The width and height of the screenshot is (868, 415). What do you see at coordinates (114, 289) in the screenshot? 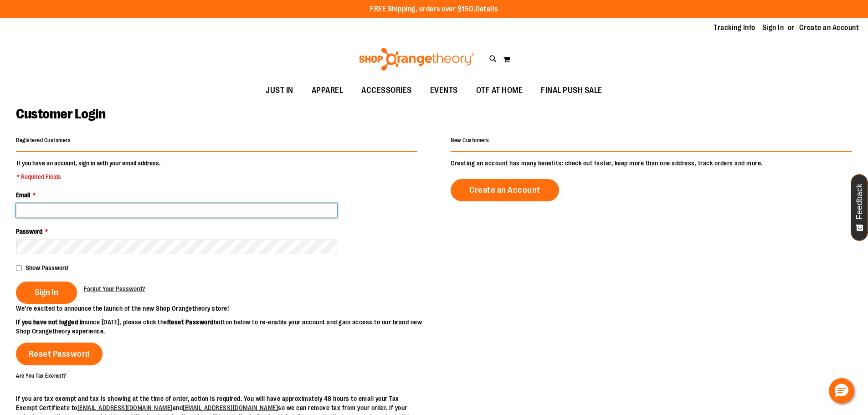
I see `span: Forgot Your Password?` at bounding box center [114, 289].